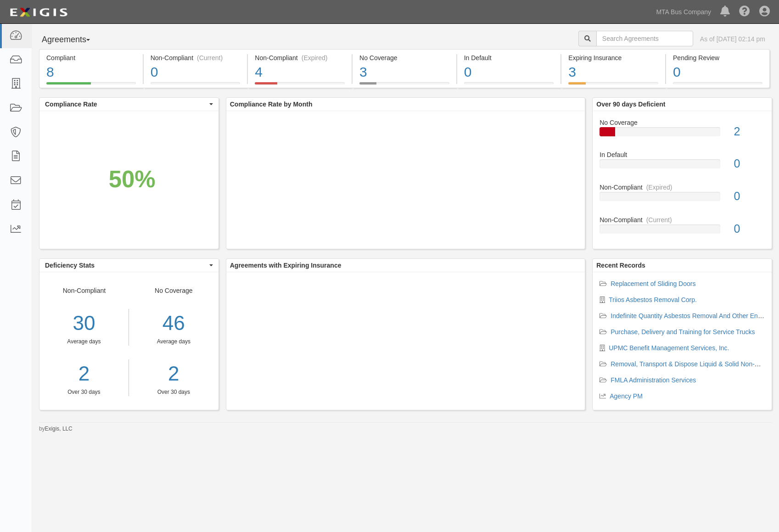  I want to click on a: MTA Bus Company, so click(684, 12).